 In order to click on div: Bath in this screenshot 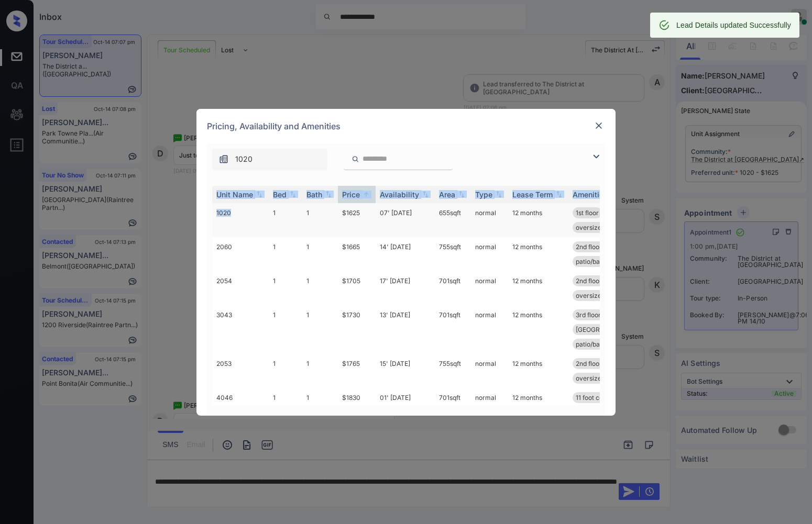, I will do `click(314, 195)`.